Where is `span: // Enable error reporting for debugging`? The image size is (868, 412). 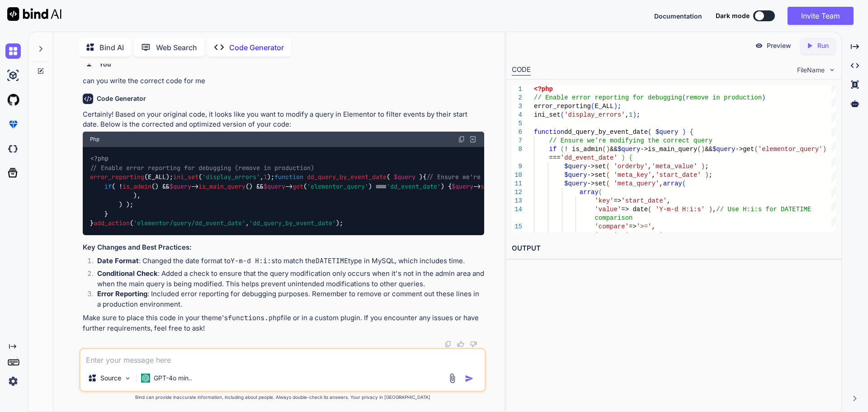 span: // Enable error reporting for debugging is located at coordinates (608, 98).